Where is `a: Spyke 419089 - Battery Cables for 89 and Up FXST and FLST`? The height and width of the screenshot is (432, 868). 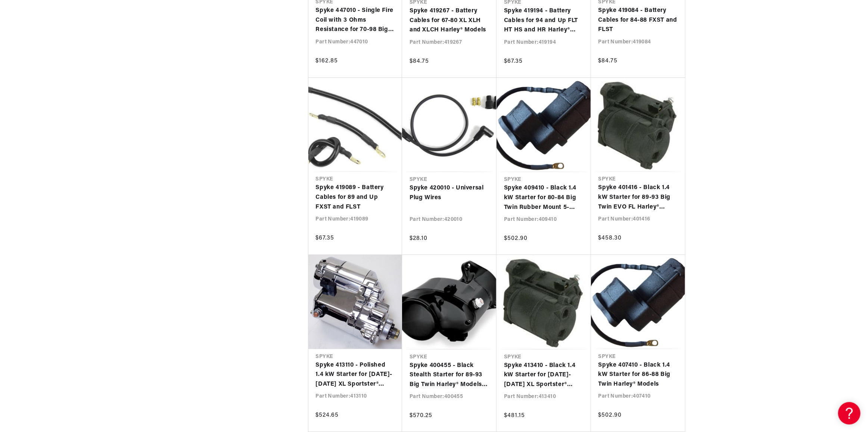 a: Spyke 419089 - Battery Cables for 89 and Up FXST and FLST is located at coordinates (356, 197).